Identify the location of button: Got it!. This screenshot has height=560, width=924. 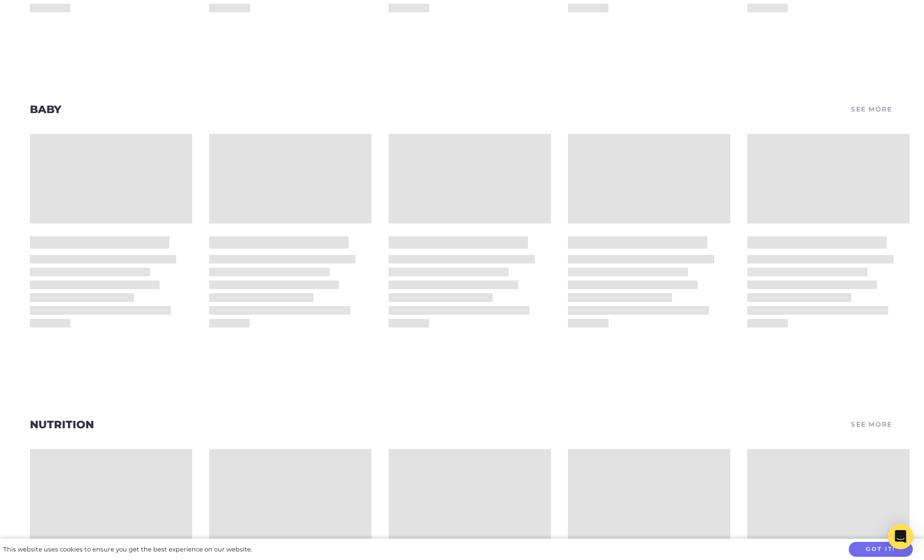
(881, 549).